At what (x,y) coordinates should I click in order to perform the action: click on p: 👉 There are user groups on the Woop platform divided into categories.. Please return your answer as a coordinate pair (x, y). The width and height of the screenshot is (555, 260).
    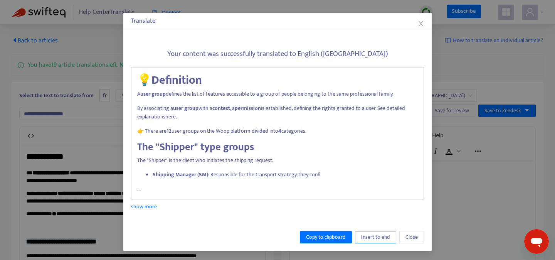
    Looking at the image, I should click on (278, 131).